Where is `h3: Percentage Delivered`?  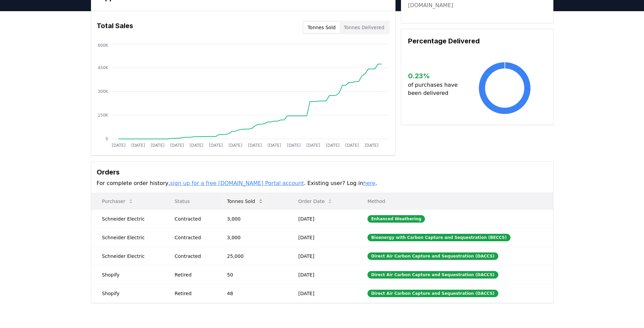
h3: Percentage Delivered is located at coordinates (477, 41).